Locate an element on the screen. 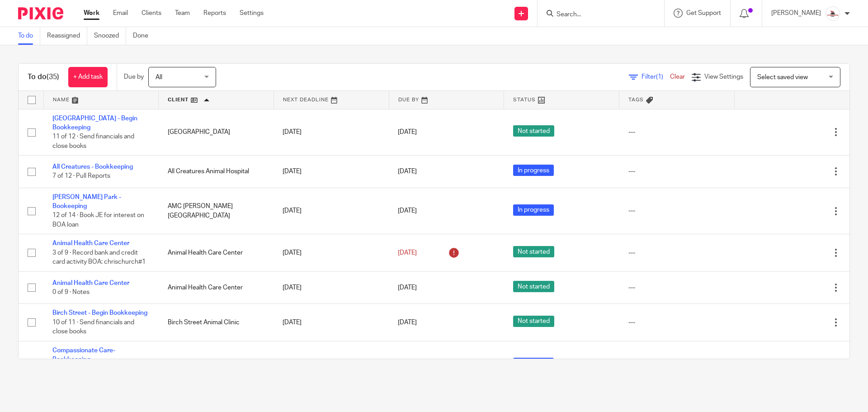  a: Clear is located at coordinates (677, 77).